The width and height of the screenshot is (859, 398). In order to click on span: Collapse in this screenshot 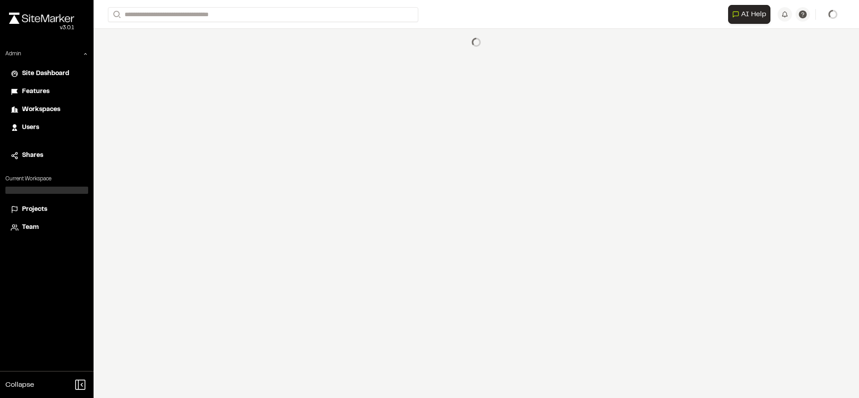, I will do `click(20, 385)`.